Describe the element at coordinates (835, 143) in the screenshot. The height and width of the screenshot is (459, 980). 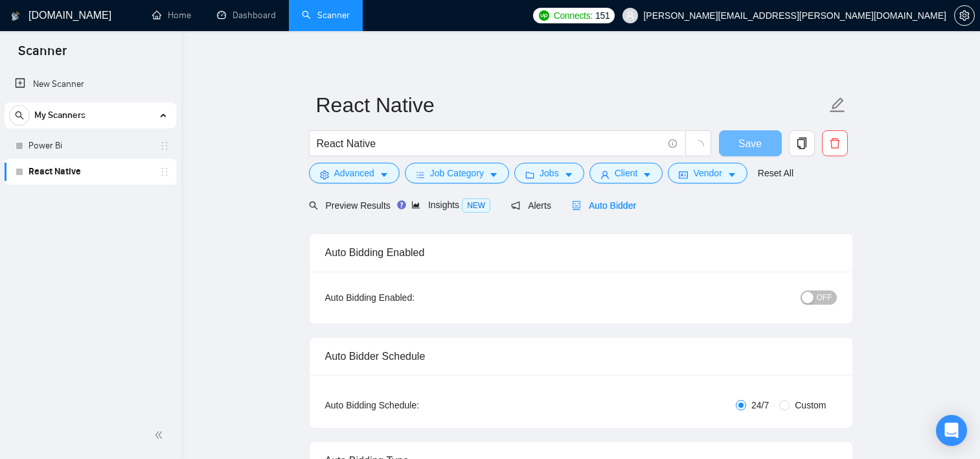
I see `button: delete` at that location.